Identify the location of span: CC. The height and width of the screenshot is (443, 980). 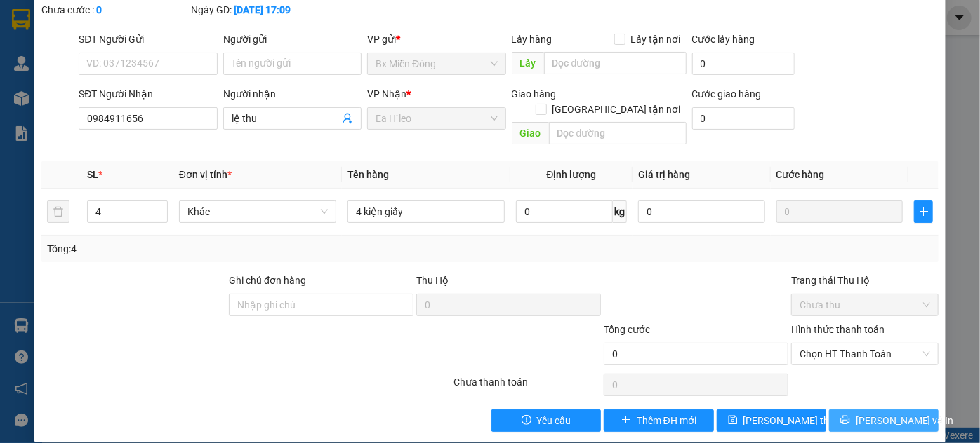
(97, 81).